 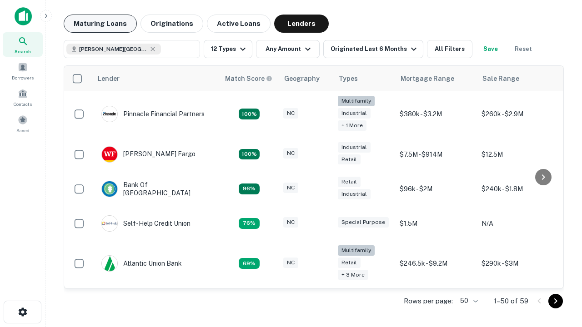 What do you see at coordinates (23, 97) in the screenshot?
I see `a: Contacts` at bounding box center [23, 97].